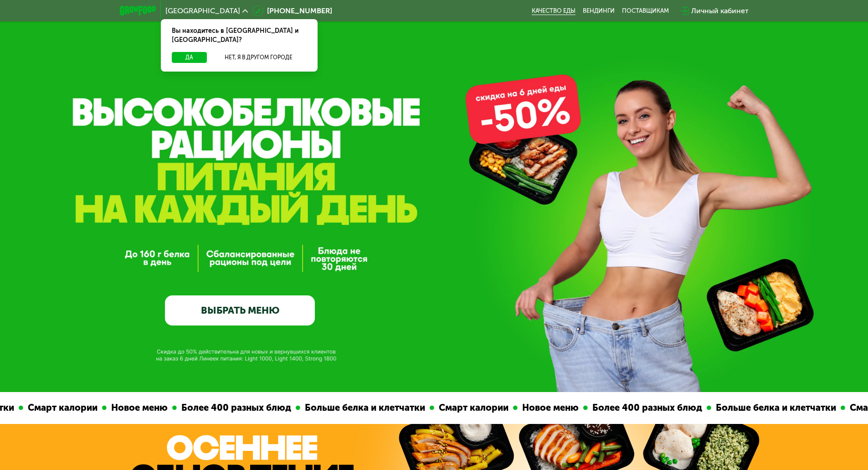  Describe the element at coordinates (645, 11) in the screenshot. I see `div: поставщикам` at that location.